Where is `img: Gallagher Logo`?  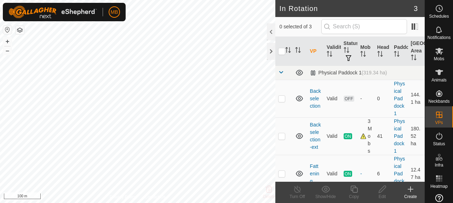
img: Gallagher Logo is located at coordinates (53, 12).